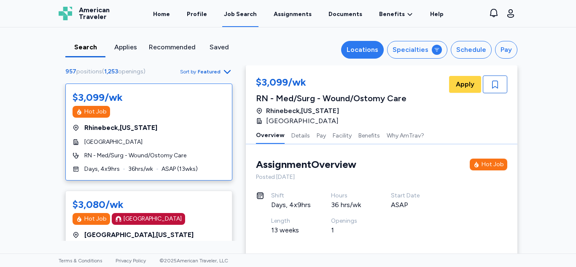 This screenshot has width=576, height=267. Describe the element at coordinates (240, 14) in the screenshot. I see `div: Job Search` at that location.